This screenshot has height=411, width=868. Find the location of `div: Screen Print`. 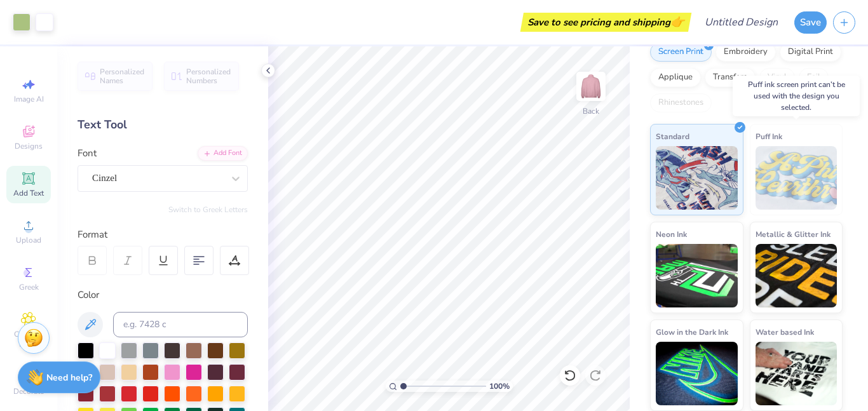

div: Screen Print is located at coordinates (680, 52).